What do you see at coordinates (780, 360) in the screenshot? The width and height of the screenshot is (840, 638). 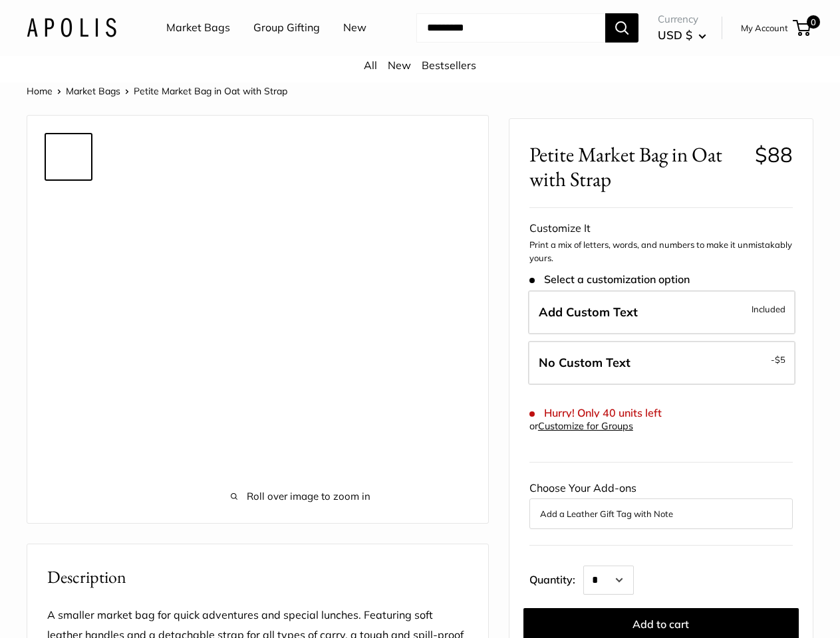 I see `span: $5` at bounding box center [780, 360].